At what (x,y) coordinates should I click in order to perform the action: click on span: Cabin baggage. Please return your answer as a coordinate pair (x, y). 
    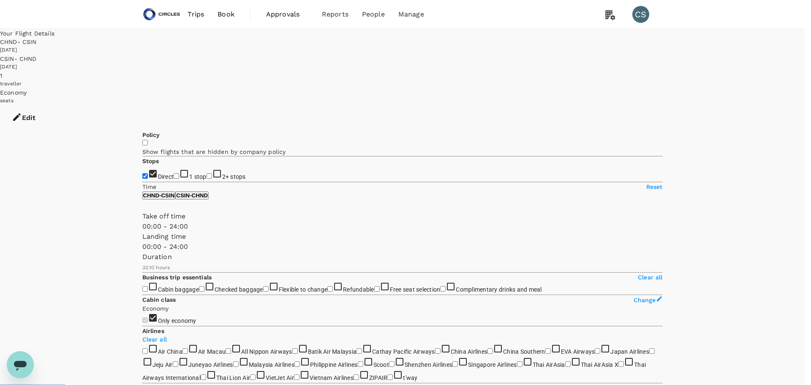
    Looking at the image, I should click on (178, 289).